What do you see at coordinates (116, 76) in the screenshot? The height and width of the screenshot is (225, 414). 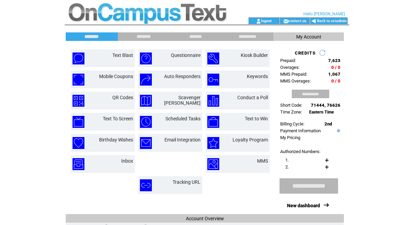 I see `a: Mobile Coupons` at bounding box center [116, 76].